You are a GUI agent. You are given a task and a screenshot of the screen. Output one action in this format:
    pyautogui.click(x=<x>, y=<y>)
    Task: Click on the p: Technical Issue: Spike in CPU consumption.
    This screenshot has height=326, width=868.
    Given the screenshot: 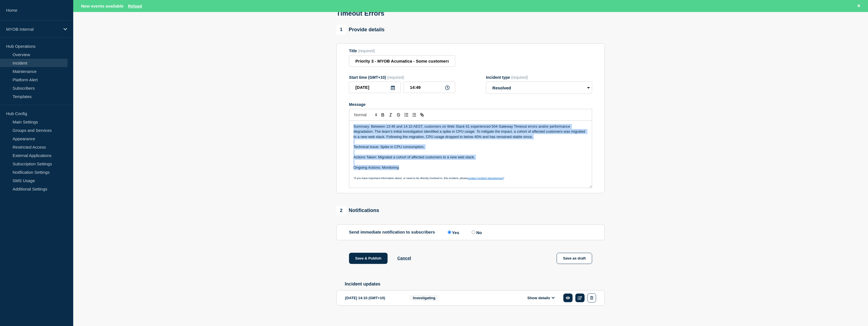 What is the action you would take?
    pyautogui.click(x=471, y=147)
    